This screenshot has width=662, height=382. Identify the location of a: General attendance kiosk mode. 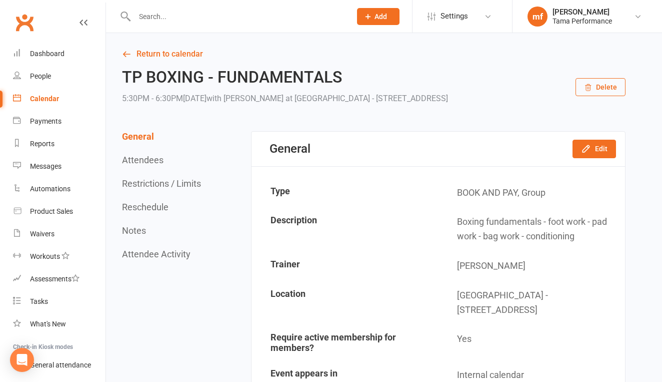
(59, 365).